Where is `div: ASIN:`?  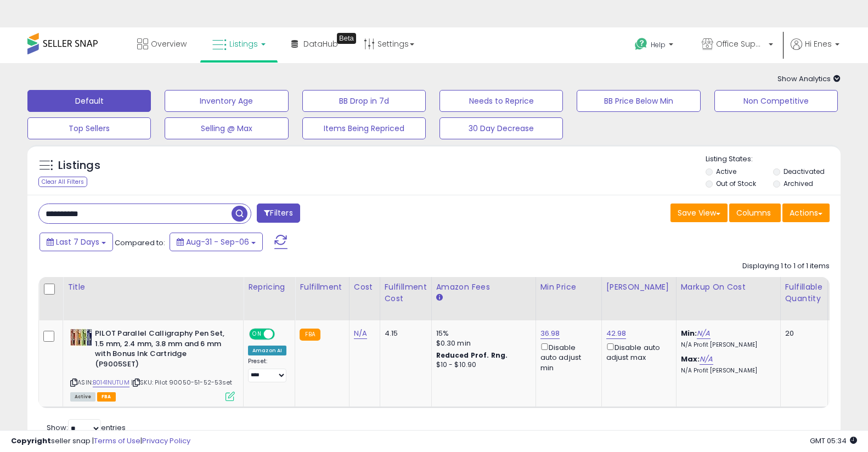 div: ASIN: is located at coordinates (153, 364).